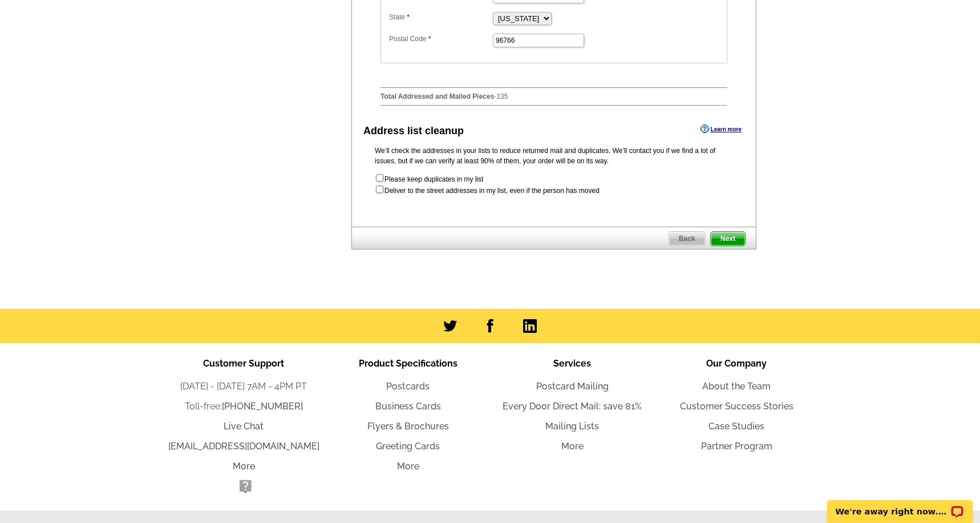  What do you see at coordinates (554, 185) in the screenshot?
I see `form: Please keep duplicates in my list Deliver to the street addresses in my list, even if the person ...` at bounding box center [554, 185].